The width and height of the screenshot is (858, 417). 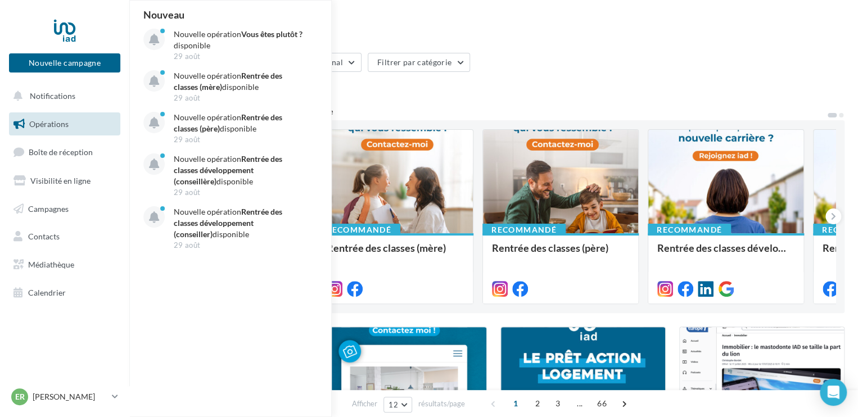 I want to click on div: Rentrée des classes (père), so click(x=561, y=254).